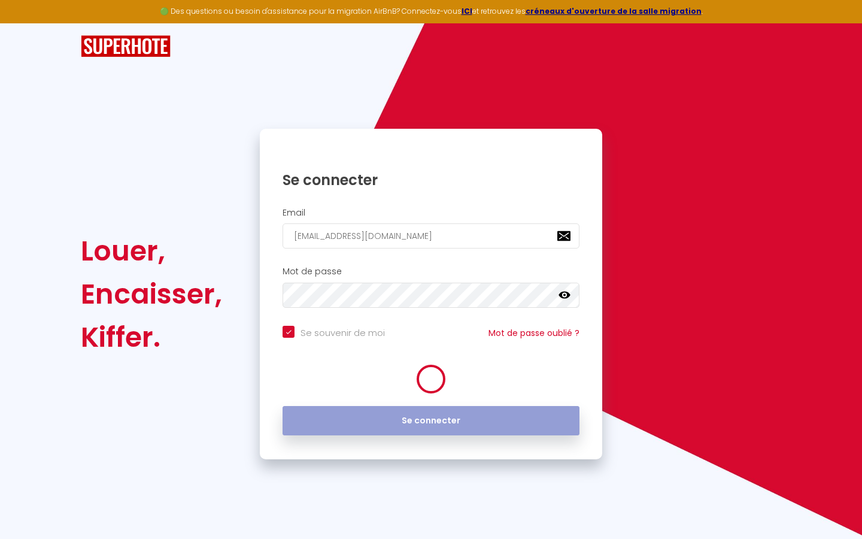 This screenshot has width=862, height=539. What do you see at coordinates (431, 213) in the screenshot?
I see `h2: Email` at bounding box center [431, 213].